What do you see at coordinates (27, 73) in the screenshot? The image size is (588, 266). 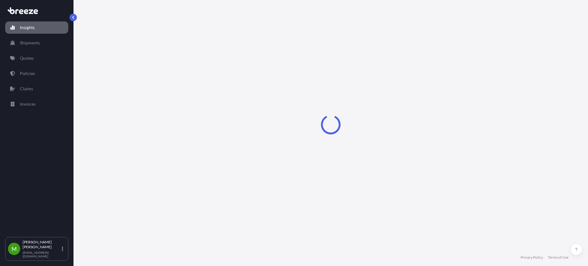 I see `p: Policies` at bounding box center [27, 73].